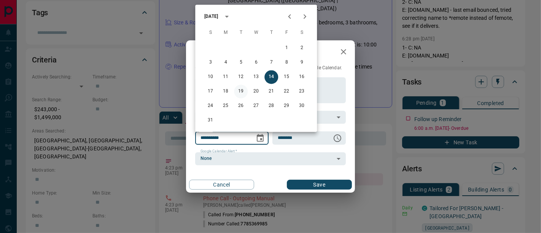  What do you see at coordinates (210, 92) in the screenshot?
I see `button: 17` at bounding box center [210, 92].